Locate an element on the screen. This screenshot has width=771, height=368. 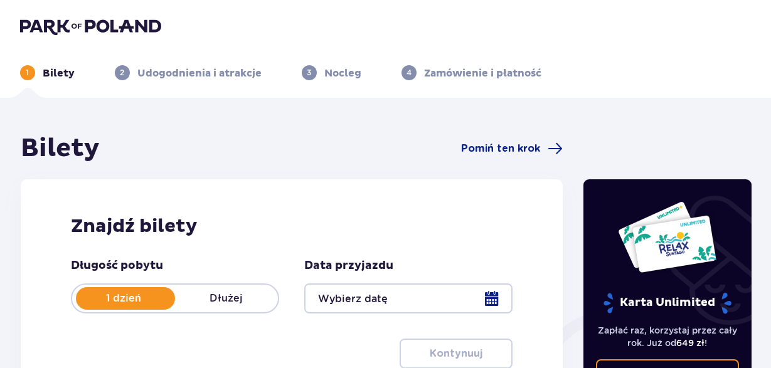
p: 4 is located at coordinates (409, 73).